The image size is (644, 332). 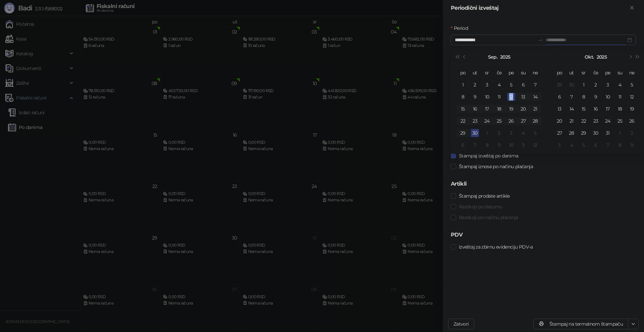 I want to click on div: 21, so click(x=535, y=109).